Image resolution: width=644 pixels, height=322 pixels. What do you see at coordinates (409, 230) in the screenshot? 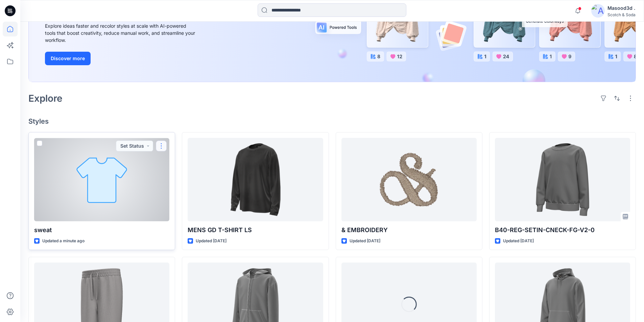
I see `p: & EMBROIDERY` at bounding box center [409, 230].